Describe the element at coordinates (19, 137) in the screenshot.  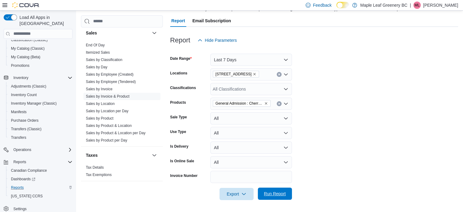
I see `a: Transfers` at that location.